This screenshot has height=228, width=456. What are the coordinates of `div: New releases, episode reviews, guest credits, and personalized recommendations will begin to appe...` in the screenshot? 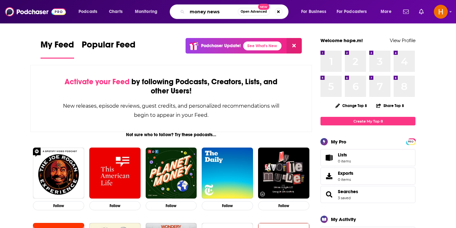 It's located at (171, 111).